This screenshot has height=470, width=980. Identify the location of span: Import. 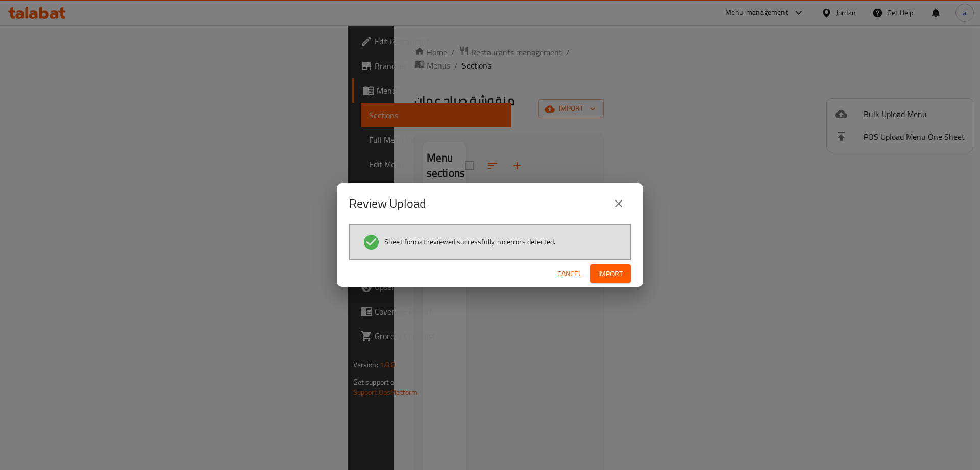
(610, 273).